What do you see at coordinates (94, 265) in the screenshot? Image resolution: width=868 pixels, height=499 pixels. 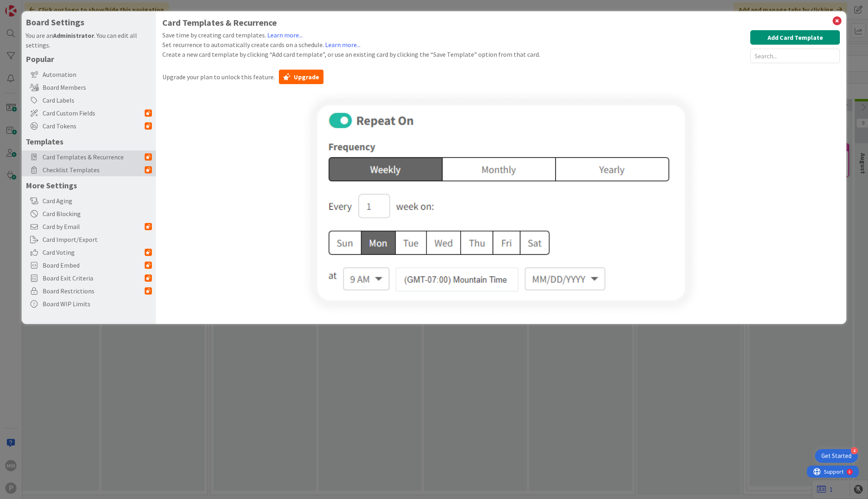 I see `span: Board Embed` at bounding box center [94, 265].